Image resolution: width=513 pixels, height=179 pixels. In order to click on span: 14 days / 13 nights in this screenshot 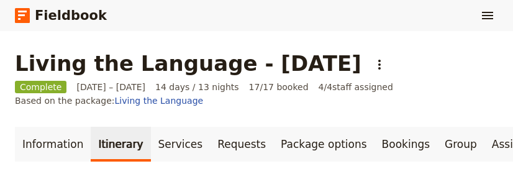, I will do `click(197, 87)`.